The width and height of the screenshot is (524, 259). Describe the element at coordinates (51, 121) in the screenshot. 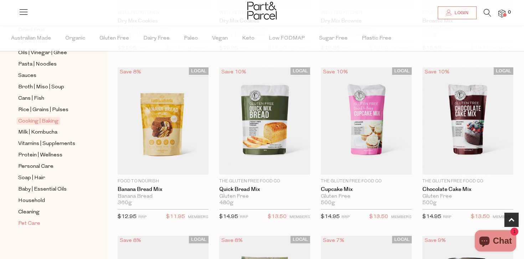

I see `a: Cooking | Baking` at that location.